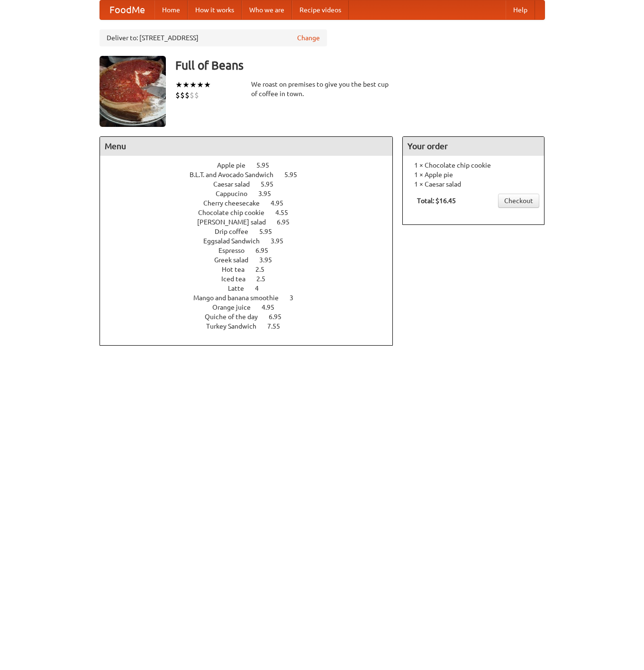  What do you see at coordinates (286, 213) in the screenshot?
I see `span: 4.55` at bounding box center [286, 213].